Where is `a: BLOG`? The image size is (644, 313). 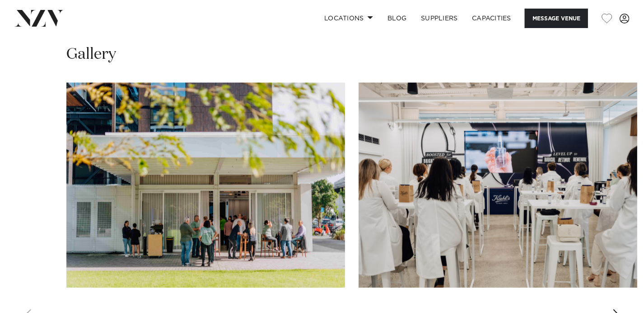 a: BLOG is located at coordinates (397, 18).